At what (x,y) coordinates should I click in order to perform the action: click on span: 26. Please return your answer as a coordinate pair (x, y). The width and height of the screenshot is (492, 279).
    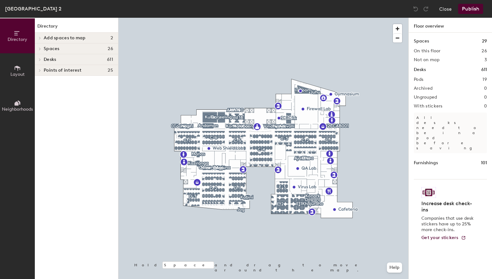
    Looking at the image, I should click on (110, 49).